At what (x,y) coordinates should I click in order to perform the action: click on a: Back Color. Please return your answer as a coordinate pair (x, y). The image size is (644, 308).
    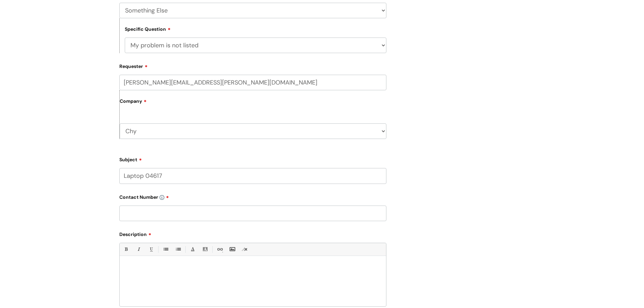
    Looking at the image, I should click on (205, 249).